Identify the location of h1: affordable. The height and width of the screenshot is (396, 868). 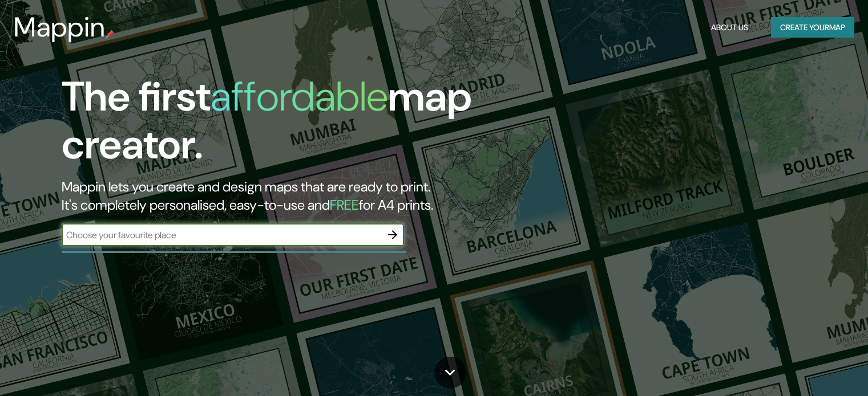
(299, 96).